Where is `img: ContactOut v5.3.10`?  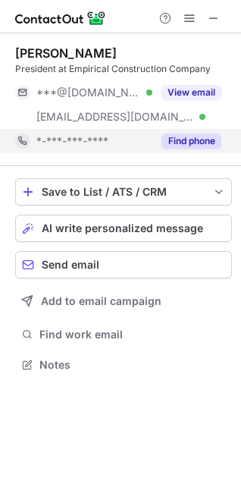 img: ContactOut v5.3.10 is located at coordinates (61, 18).